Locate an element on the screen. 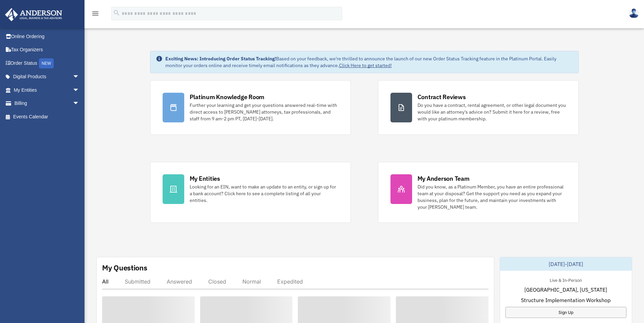 The height and width of the screenshot is (323, 644). div: Submitted is located at coordinates (138, 282).